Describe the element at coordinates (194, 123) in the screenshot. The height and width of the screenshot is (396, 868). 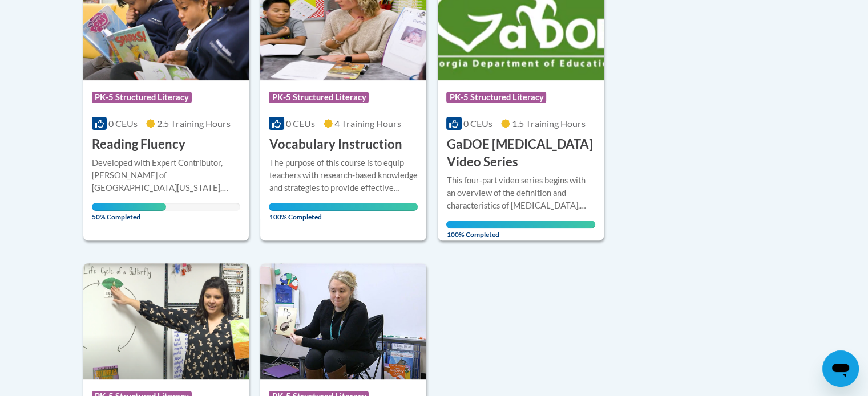
I see `span: 2.5 Training Hours` at that location.